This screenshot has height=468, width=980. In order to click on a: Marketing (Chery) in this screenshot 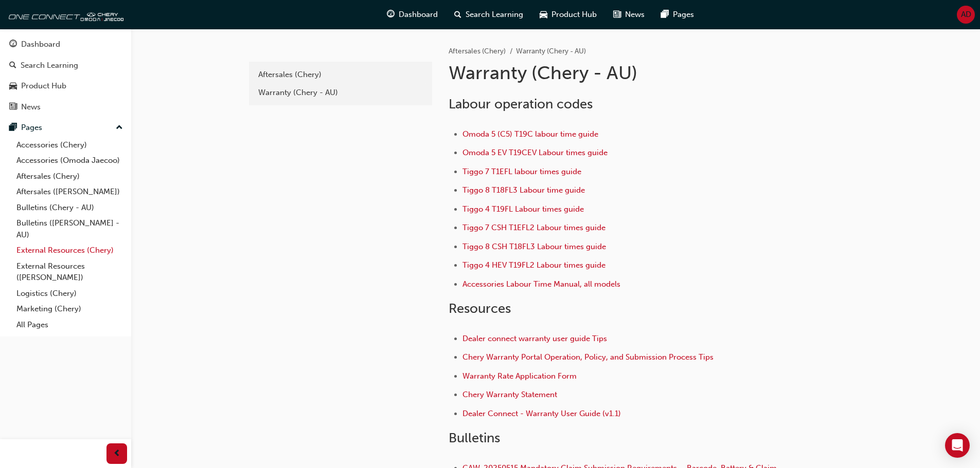, I will do `click(69, 309)`.